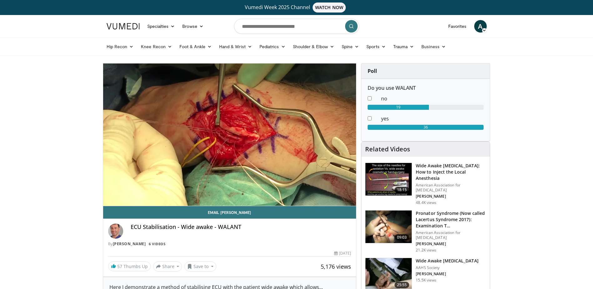  Describe the element at coordinates (389, 179) in the screenshot. I see `img: Q2xRg7exoPLTwO8X4xMDoxOjBrO-I4W8_1.150x105_q85_crop-smart_upscale.jpg` at that location.